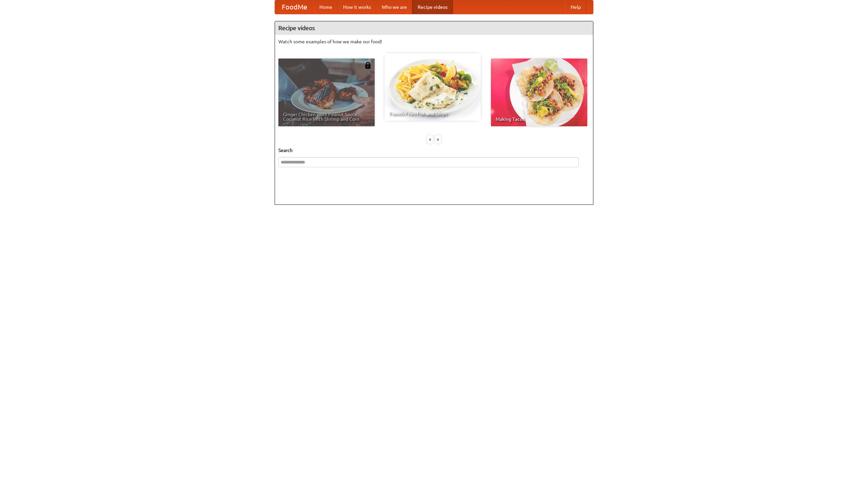  What do you see at coordinates (539, 119) in the screenshot?
I see `span: Making Tacos` at bounding box center [539, 119].